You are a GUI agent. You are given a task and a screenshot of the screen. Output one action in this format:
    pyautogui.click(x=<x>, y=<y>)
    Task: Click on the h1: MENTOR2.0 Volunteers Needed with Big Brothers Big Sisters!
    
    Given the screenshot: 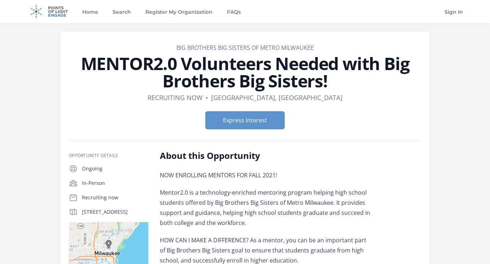 What is the action you would take?
    pyautogui.click(x=245, y=72)
    